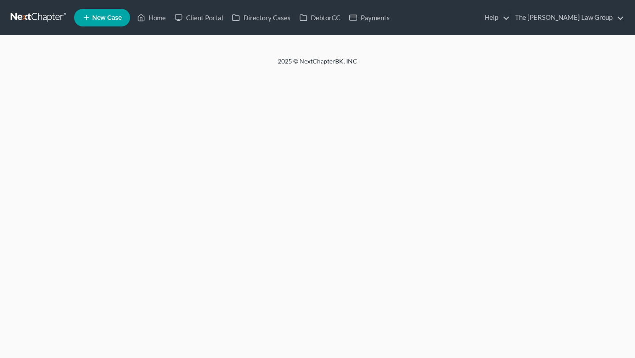  I want to click on a: Payments, so click(369, 18).